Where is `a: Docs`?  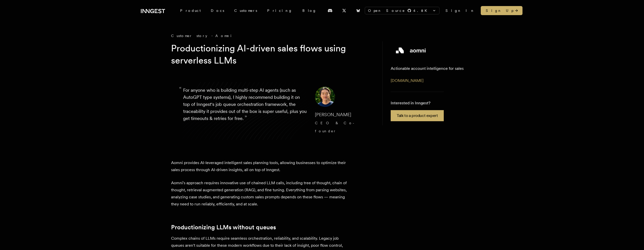
a: Docs is located at coordinates (217, 11).